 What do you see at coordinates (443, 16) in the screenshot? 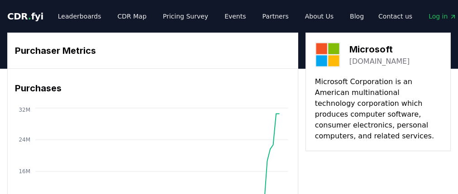
I see `span: Log in` at bounding box center [443, 16].